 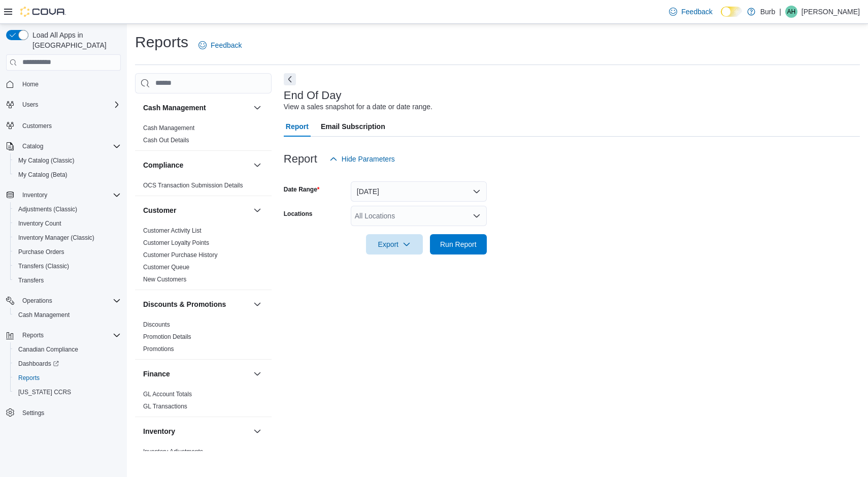 I want to click on a: Home, so click(x=30, y=84).